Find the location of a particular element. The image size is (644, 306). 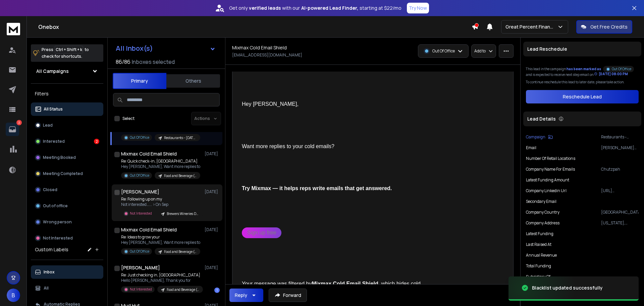

h3: Filters is located at coordinates (67, 94).